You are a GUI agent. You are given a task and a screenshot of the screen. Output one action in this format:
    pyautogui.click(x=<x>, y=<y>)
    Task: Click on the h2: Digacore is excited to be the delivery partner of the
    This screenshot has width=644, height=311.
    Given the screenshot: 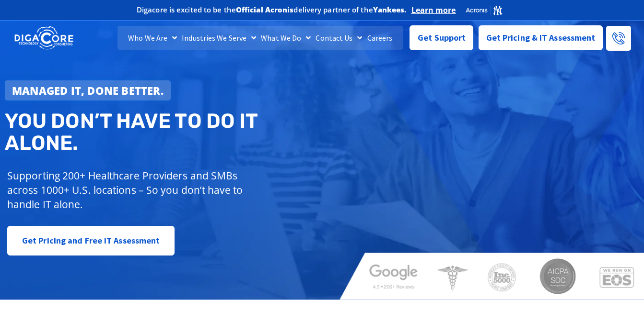 What is the action you would take?
    pyautogui.click(x=271, y=10)
    